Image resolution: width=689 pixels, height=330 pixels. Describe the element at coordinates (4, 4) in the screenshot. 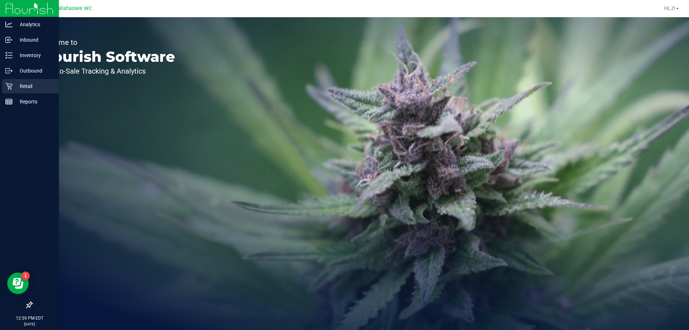

I see `span: 1` at that location.